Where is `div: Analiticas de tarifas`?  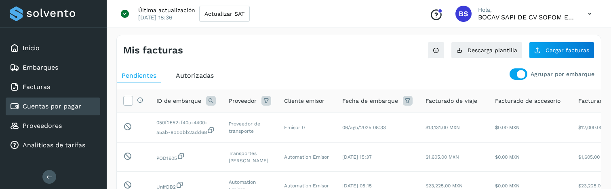 div: Analiticas de tarifas is located at coordinates (53, 145).